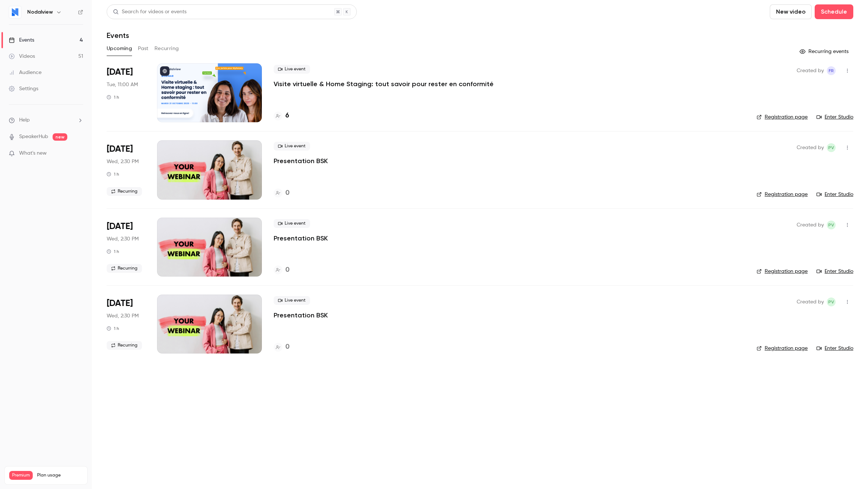 The width and height of the screenshot is (868, 489). I want to click on div: Jul 29 Wed, 2:30 PM (Europe/Paris), so click(126, 169).